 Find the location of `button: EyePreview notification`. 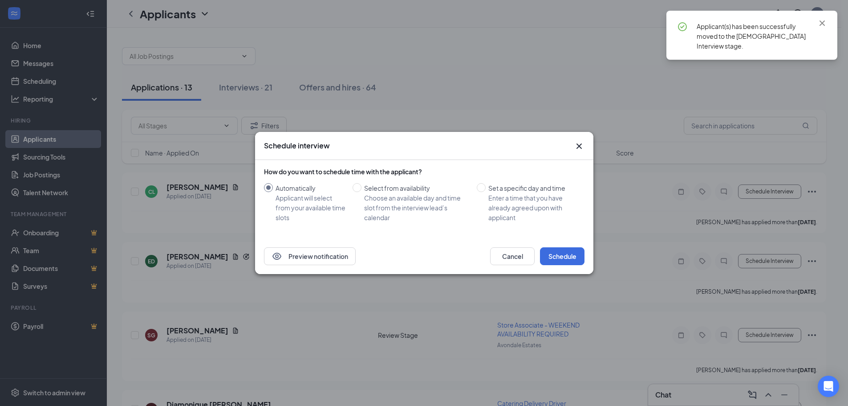

button: EyePreview notification is located at coordinates (310, 256).